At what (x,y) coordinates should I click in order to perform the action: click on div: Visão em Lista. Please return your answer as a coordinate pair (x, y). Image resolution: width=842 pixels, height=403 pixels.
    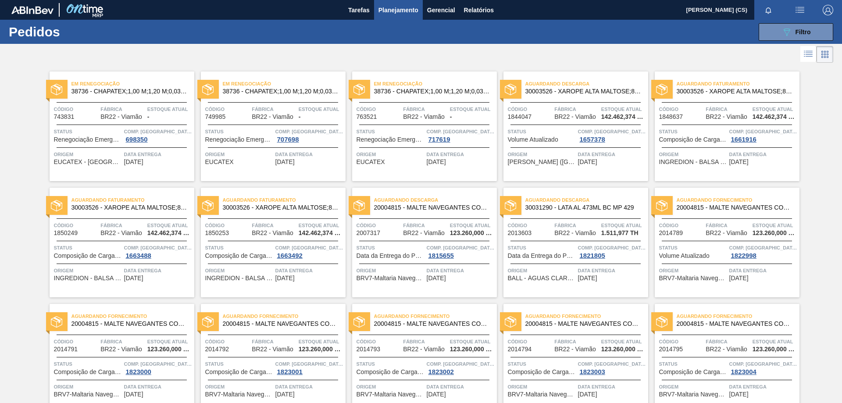
    Looking at the image, I should click on (808, 54).